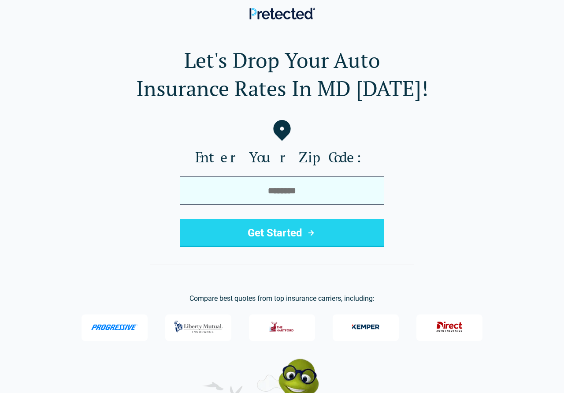 Image resolution: width=564 pixels, height=393 pixels. I want to click on img: Liberty Mutual, so click(198, 326).